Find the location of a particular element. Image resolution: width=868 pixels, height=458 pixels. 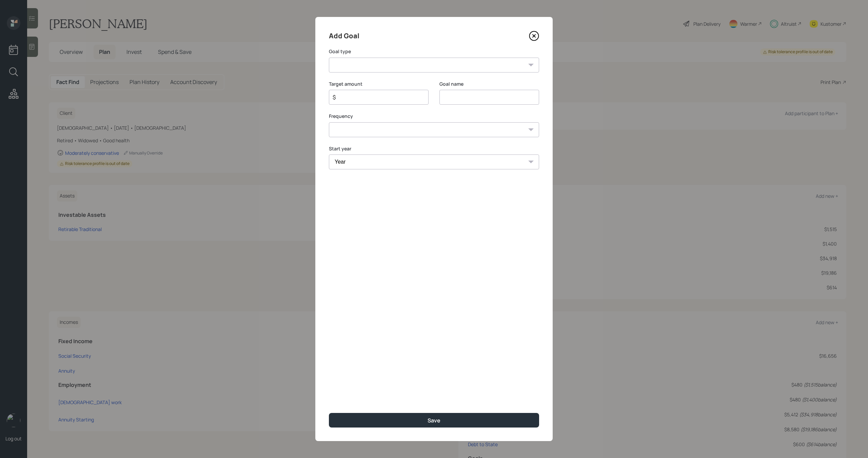

label: Goal type is located at coordinates (434, 52).